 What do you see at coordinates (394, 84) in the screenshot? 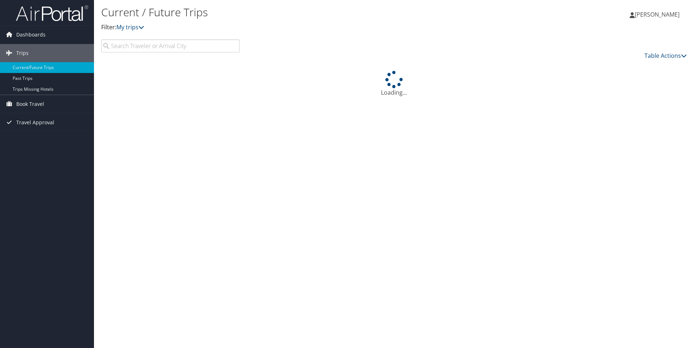
I see `div: Loading...` at bounding box center [394, 84].